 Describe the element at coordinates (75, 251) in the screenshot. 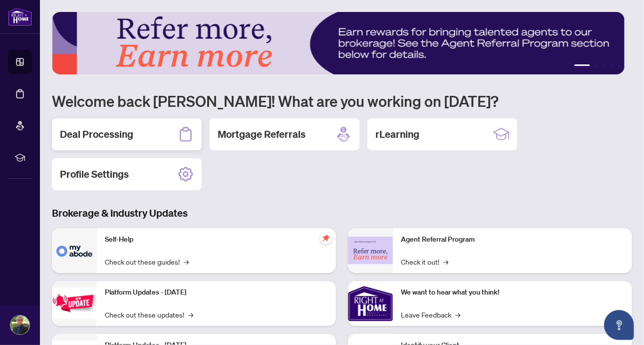

I see `img: Self-Help` at that location.